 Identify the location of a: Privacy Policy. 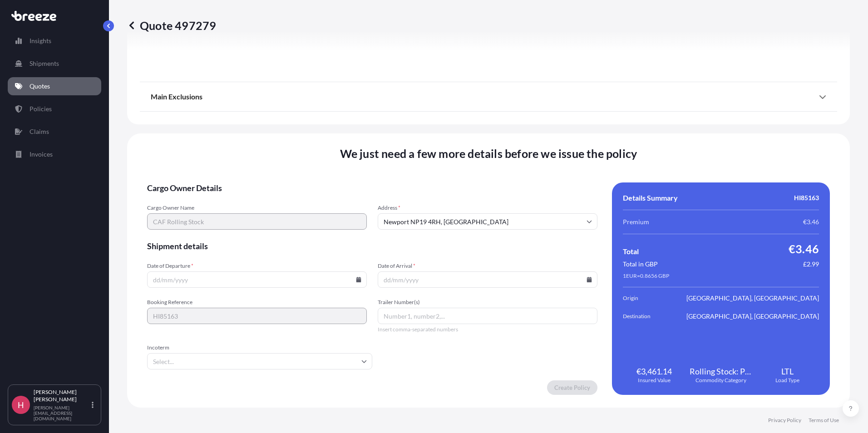
(785, 421).